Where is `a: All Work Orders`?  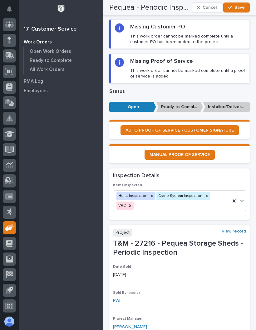
a: All Work Orders is located at coordinates (63, 69).